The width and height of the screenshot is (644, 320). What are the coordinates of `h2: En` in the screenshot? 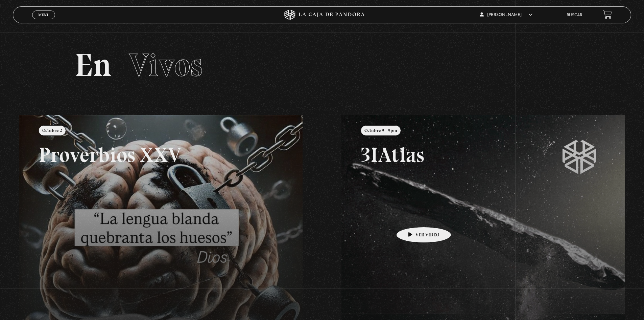 It's located at (322, 65).